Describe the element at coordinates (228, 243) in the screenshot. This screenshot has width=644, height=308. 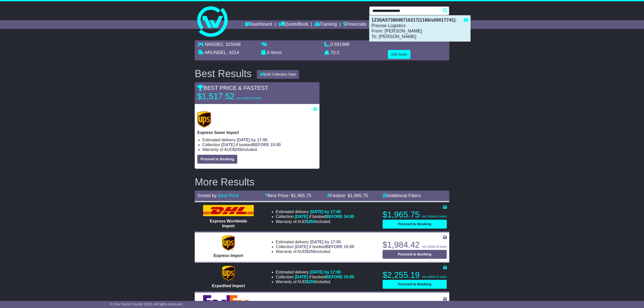
I see `img: UPS (new): Express Import` at that location.